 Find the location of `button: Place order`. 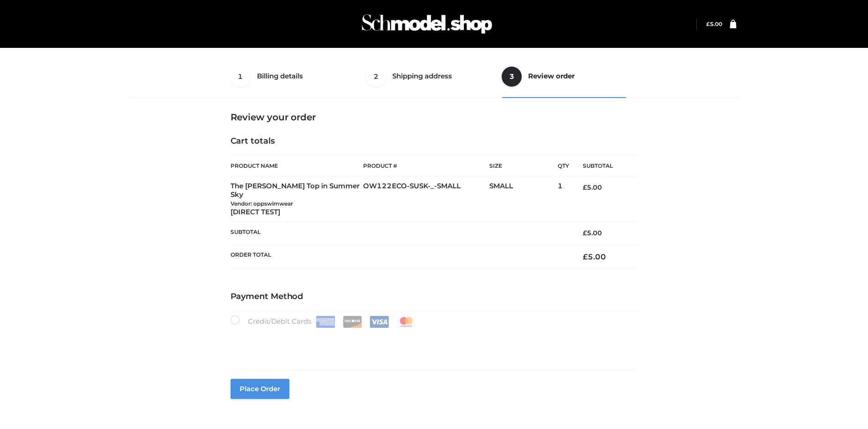

button: Place order is located at coordinates (260, 389).